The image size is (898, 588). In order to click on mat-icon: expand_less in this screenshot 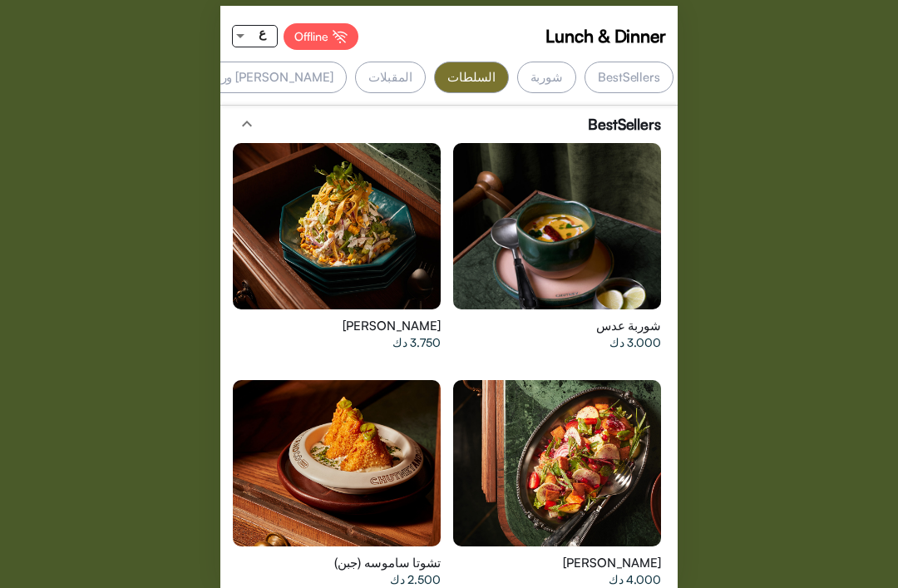, I will do `click(247, 124)`.